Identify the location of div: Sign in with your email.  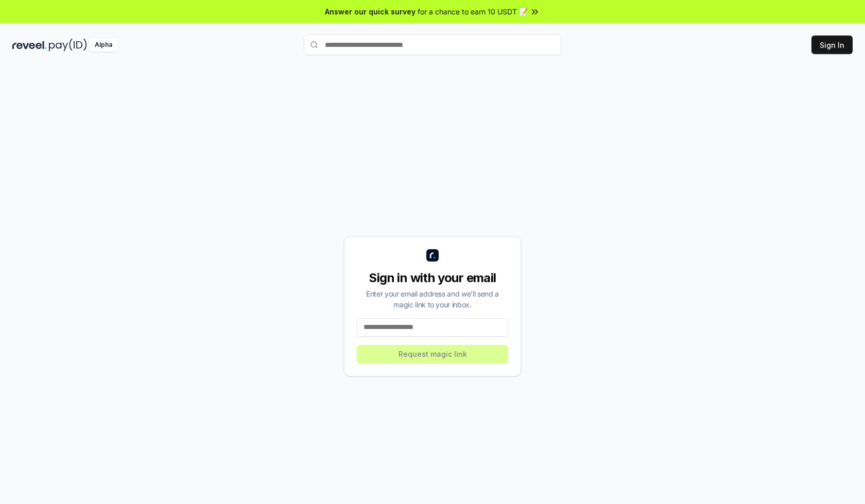
(433, 278).